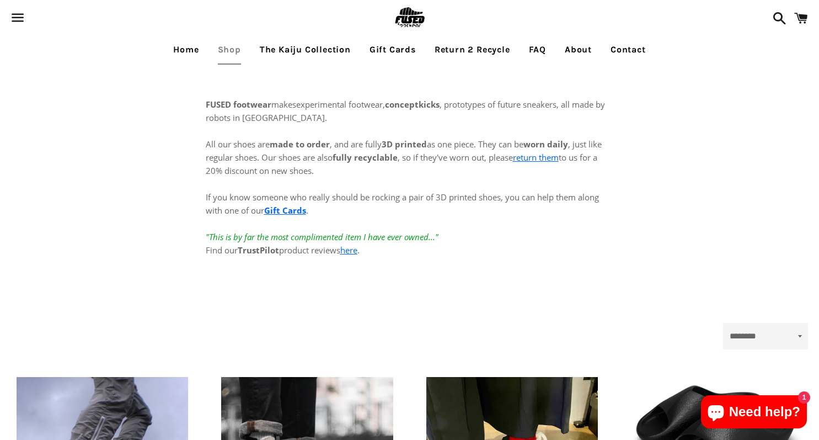 The height and width of the screenshot is (440, 819). Describe the element at coordinates (628, 50) in the screenshot. I see `a: Contact` at that location.